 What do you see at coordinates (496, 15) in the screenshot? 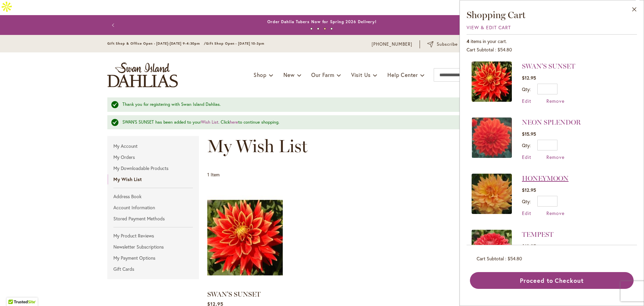
I see `span: Shopping Cart` at bounding box center [496, 15].